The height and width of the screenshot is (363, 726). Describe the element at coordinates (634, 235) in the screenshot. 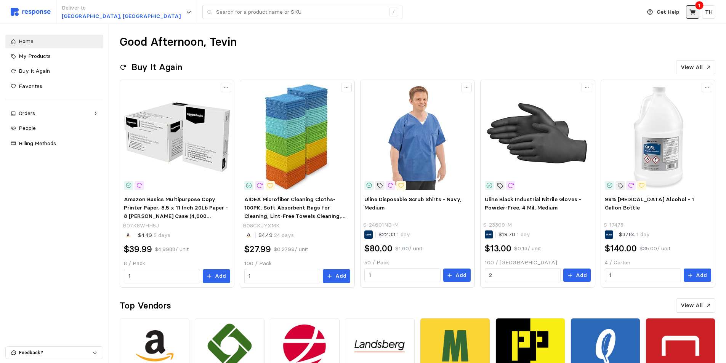

I see `p: $37.84` at that location.